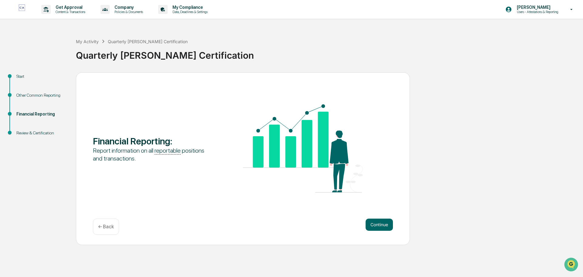  I want to click on p: Content & Transactions, so click(70, 12).